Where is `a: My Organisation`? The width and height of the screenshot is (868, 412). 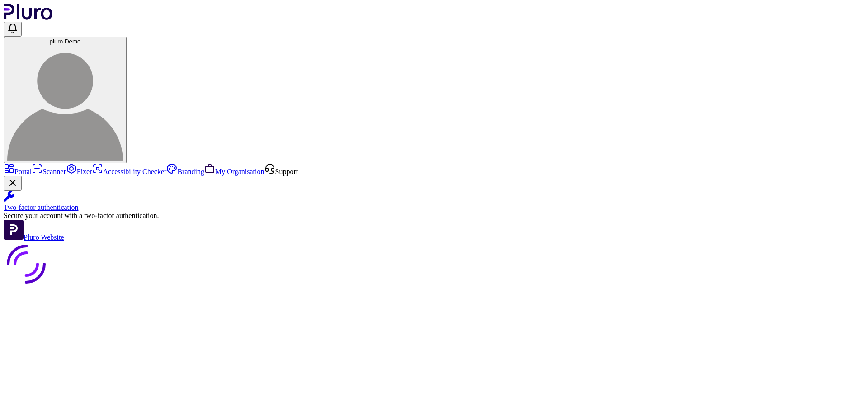
a: My Organisation is located at coordinates (234, 172).